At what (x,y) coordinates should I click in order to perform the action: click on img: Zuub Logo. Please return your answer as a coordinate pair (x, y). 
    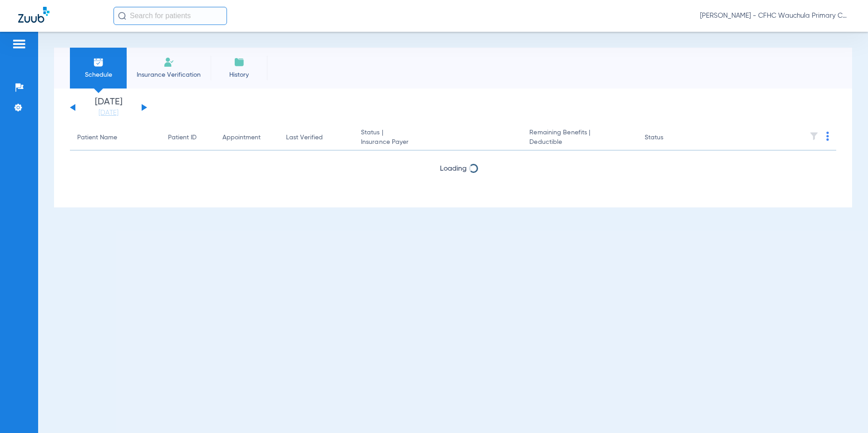
    Looking at the image, I should click on (34, 14).